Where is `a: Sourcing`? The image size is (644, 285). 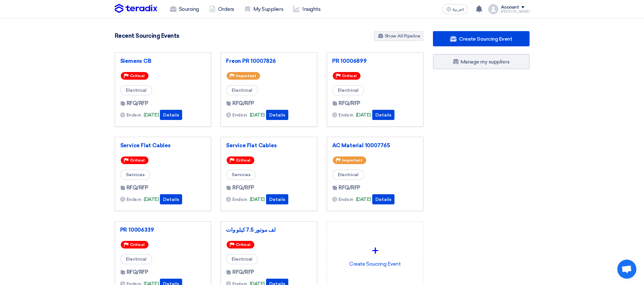 a: Sourcing is located at coordinates (184, 9).